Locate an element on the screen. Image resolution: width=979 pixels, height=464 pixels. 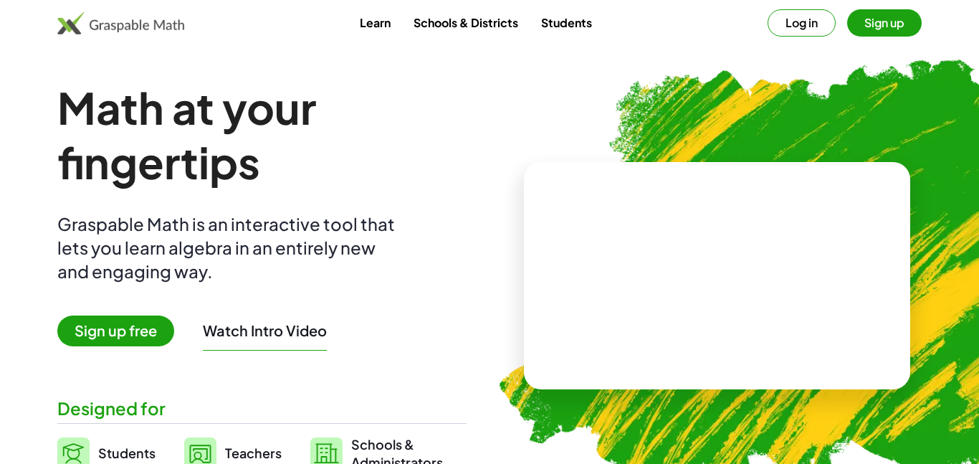
button: Sign up is located at coordinates (884, 23).